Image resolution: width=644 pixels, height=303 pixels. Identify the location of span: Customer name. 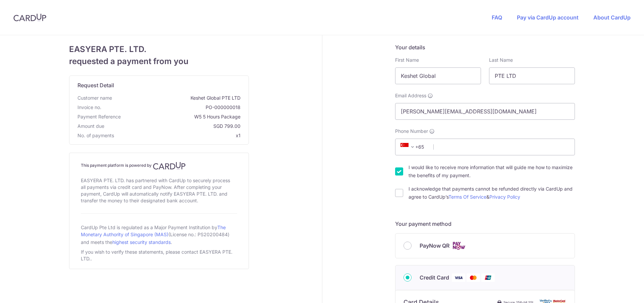
(95, 98).